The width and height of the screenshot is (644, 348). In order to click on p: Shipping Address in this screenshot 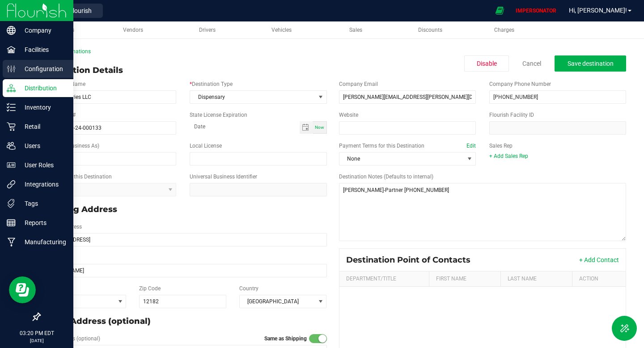, I will do `click(183, 209)`.